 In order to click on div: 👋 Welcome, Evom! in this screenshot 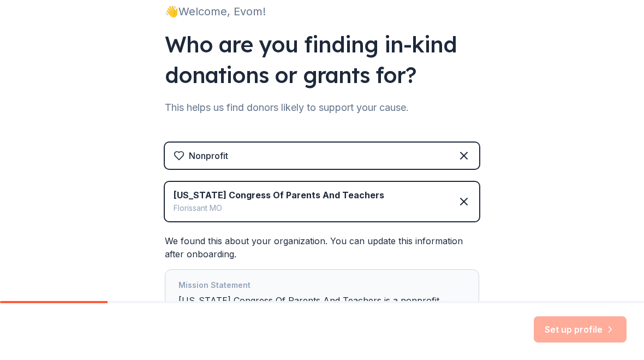, I will do `click(322, 11)`.